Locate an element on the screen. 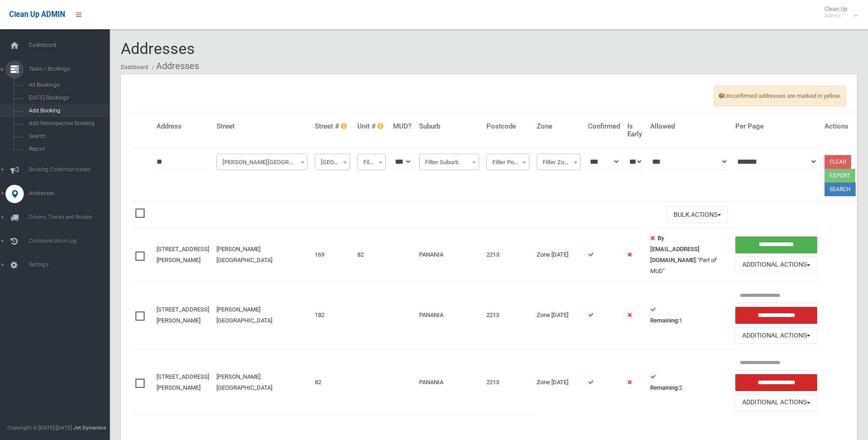  span: Search is located at coordinates (67, 136).